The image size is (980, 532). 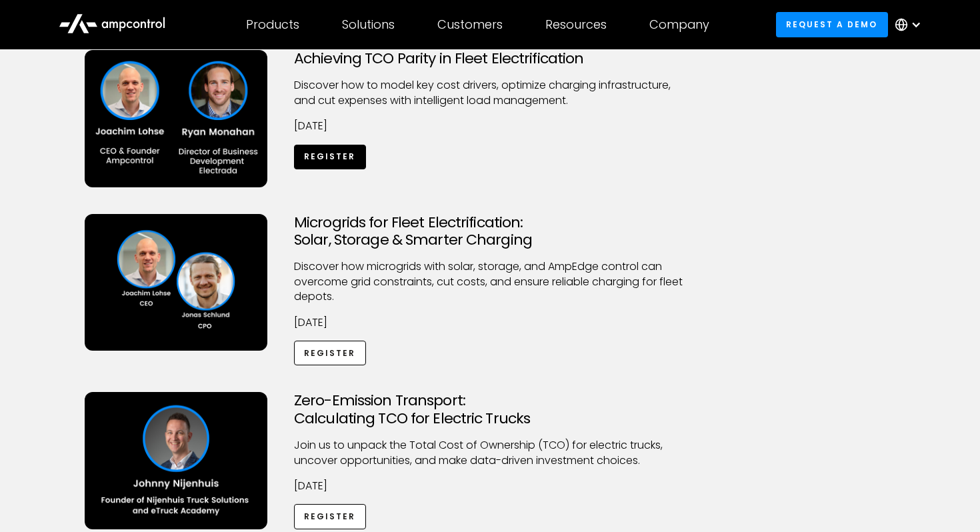 I want to click on h3: Microgrids for Fleet Electrification: Solar, Storage & Smarter Charging, so click(x=490, y=231).